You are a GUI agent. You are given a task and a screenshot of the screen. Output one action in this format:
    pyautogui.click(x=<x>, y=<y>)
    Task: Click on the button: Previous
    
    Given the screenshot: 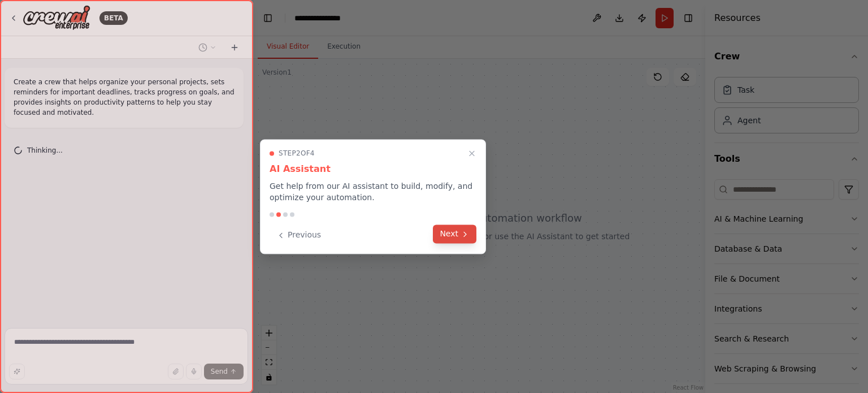 What is the action you would take?
    pyautogui.click(x=298, y=235)
    